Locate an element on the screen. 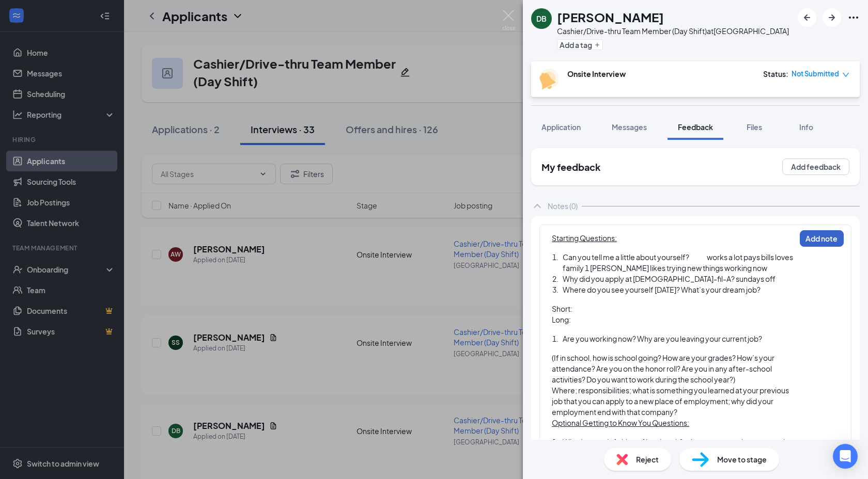 This screenshot has width=868, height=479. span: down is located at coordinates (846, 75).